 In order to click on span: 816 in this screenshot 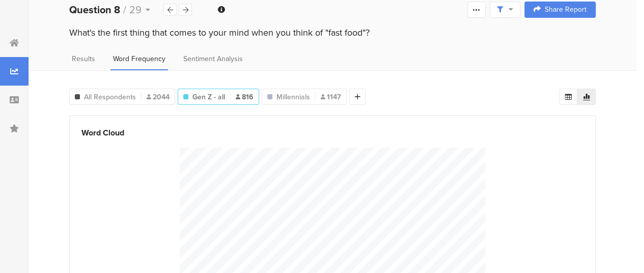, I will do `click(244, 97)`.